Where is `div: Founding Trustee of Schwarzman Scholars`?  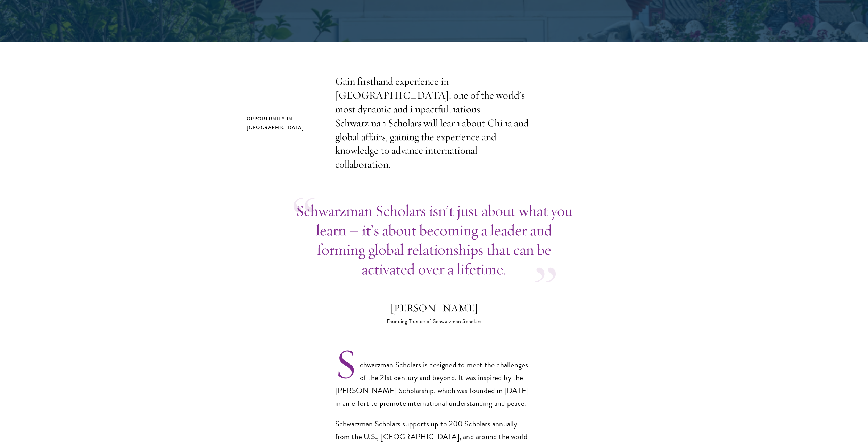
div: Founding Trustee of Schwarzman Scholars is located at coordinates (434, 321).